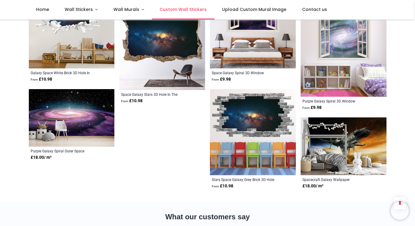  I want to click on div: Galaxy Space White Brick 3D Hole In The, so click(63, 73).